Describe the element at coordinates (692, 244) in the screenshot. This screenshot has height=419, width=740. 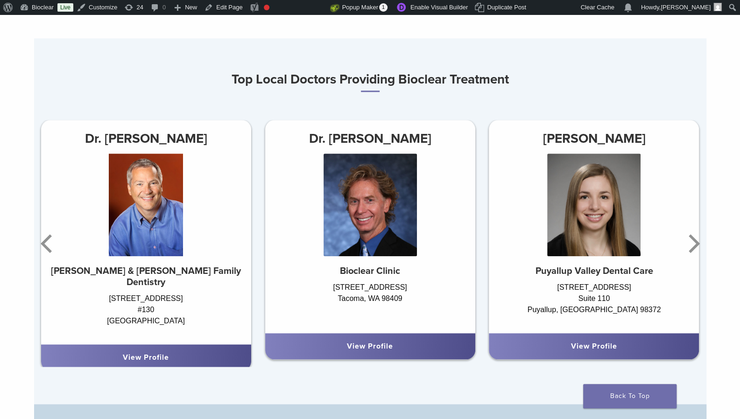
I see `button: Next` at that location.